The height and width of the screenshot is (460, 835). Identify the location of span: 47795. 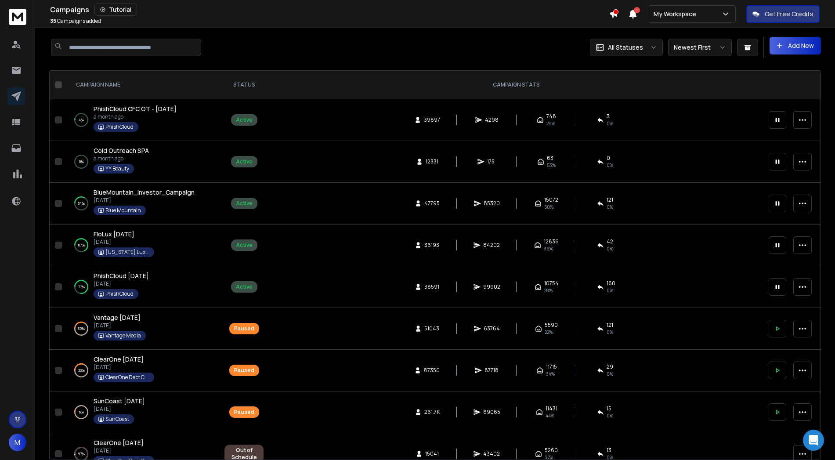
(432, 203).